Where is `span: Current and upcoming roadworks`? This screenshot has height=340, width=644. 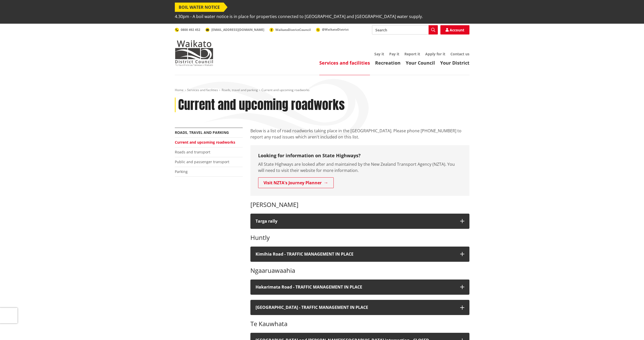 span: Current and upcoming roadworks is located at coordinates (285, 90).